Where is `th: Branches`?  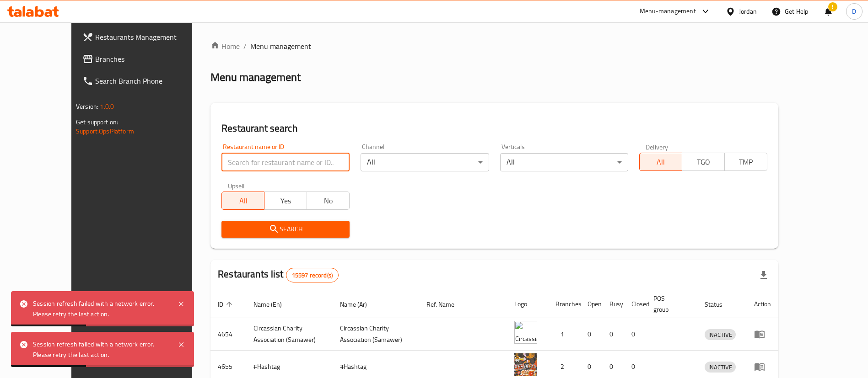
th: Branches is located at coordinates (565, 304).